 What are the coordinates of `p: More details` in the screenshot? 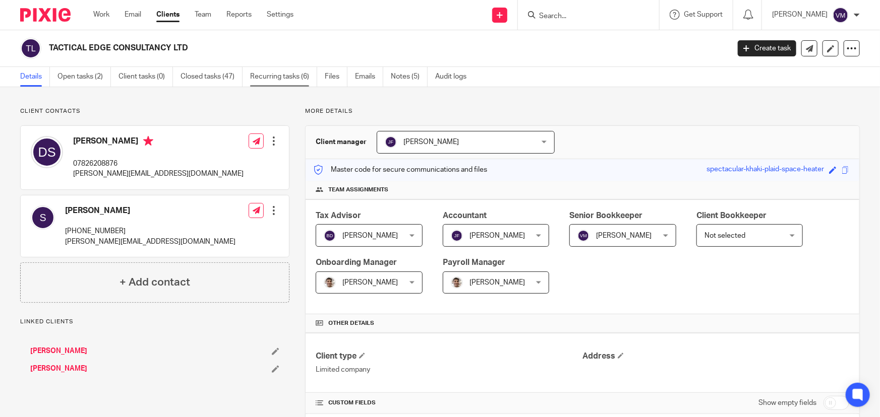 It's located at (582, 111).